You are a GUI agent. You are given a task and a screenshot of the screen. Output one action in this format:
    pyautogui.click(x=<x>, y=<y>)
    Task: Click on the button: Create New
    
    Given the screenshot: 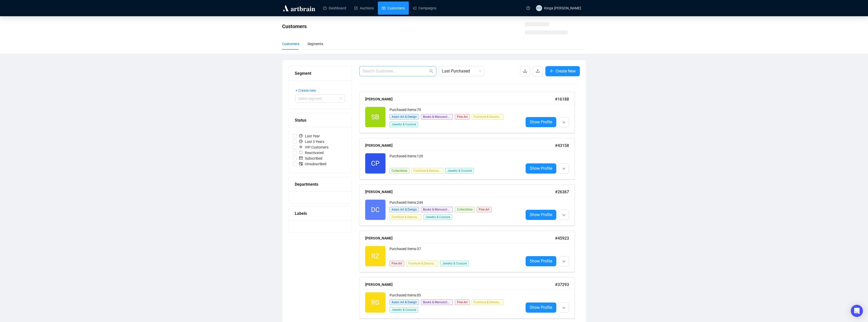 What is the action you would take?
    pyautogui.click(x=563, y=71)
    